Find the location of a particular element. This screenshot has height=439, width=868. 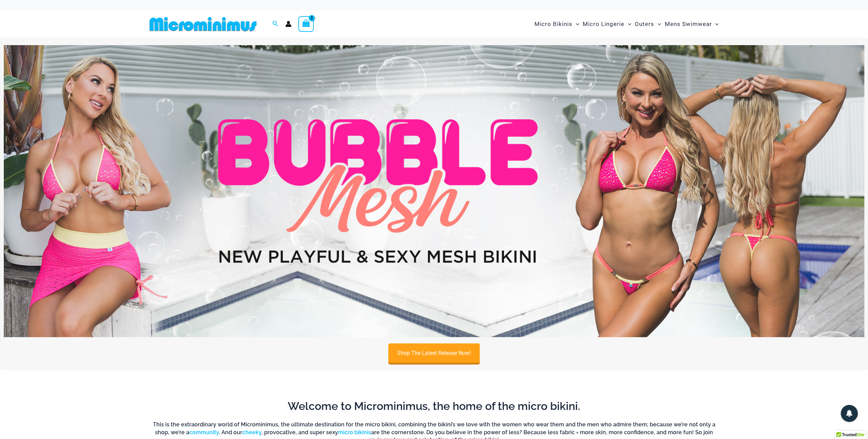

span: Micro Lingerie is located at coordinates (603, 24).